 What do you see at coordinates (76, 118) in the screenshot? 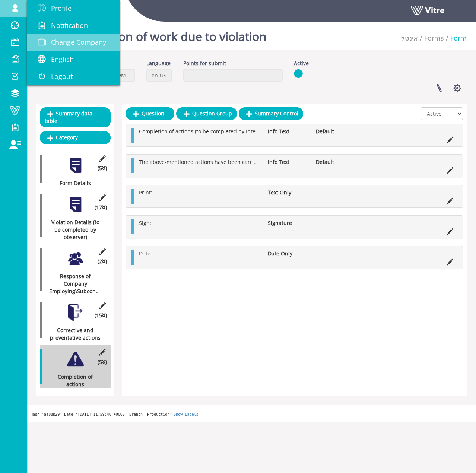
I see `a: Summary data table` at bounding box center [76, 118].